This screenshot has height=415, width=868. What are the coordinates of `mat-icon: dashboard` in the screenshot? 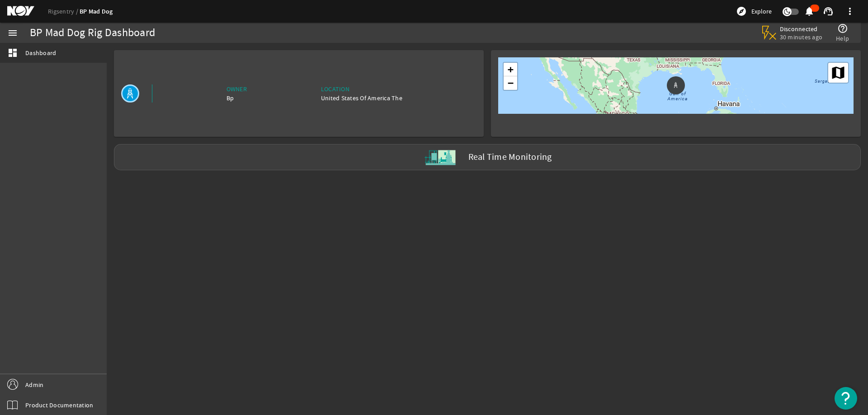 It's located at (13, 53).